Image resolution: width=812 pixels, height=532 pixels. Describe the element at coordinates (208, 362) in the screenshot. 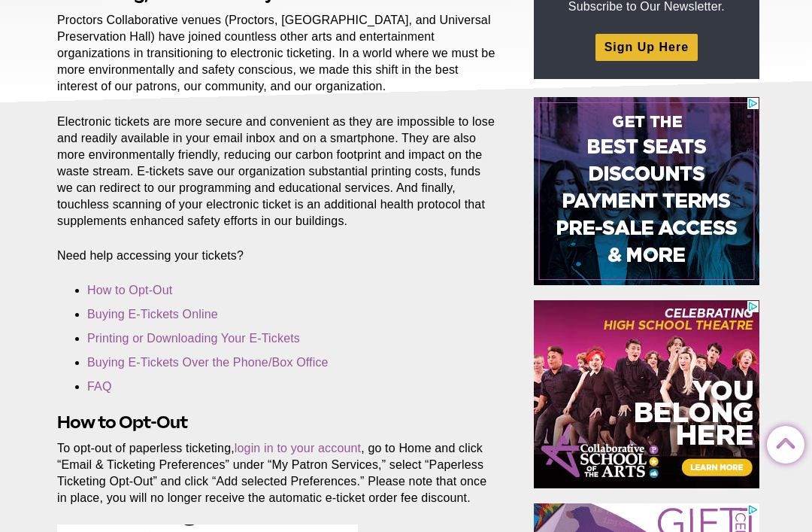

I see `a: Buying E-Tickets Over the Phone/Box Office` at that location.